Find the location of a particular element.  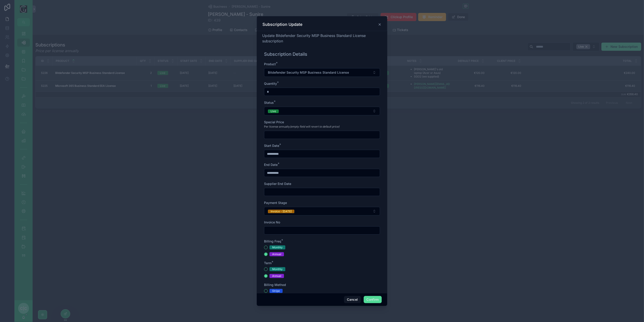

span: Start Date is located at coordinates (272, 146).